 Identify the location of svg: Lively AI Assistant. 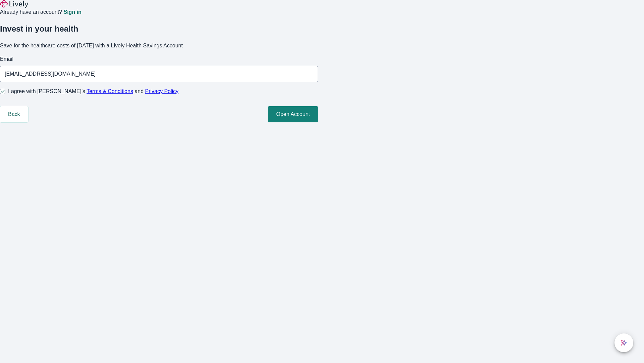
(624, 342).